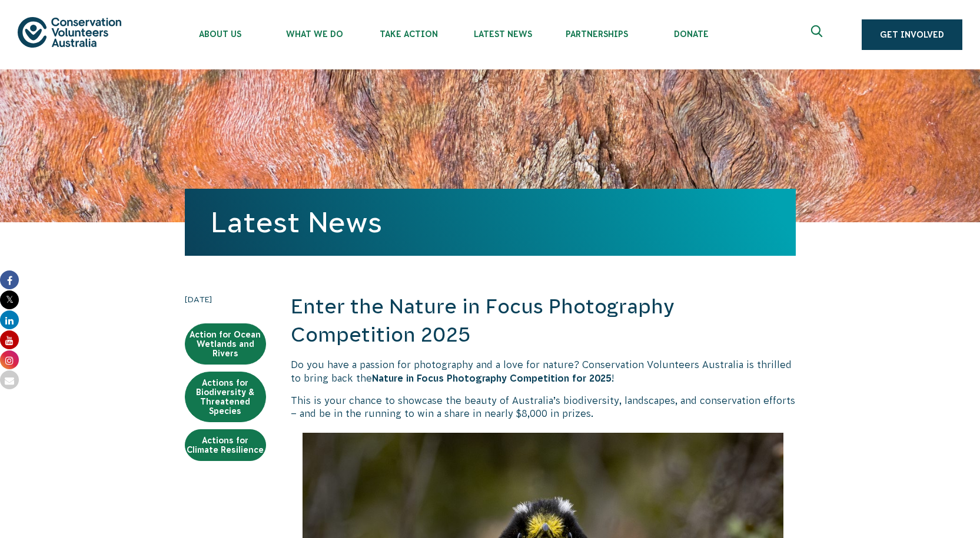 Image resolution: width=980 pixels, height=538 pixels. What do you see at coordinates (225, 344) in the screenshot?
I see `a: Action for Ocean Wetlands and Rivers` at bounding box center [225, 344].